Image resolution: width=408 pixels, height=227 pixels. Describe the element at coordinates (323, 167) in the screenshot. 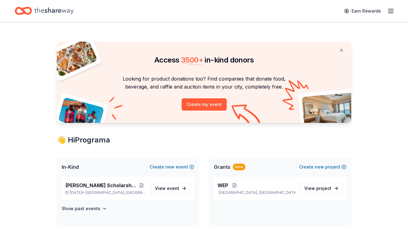

I see `button: Createnewproject` at that location.